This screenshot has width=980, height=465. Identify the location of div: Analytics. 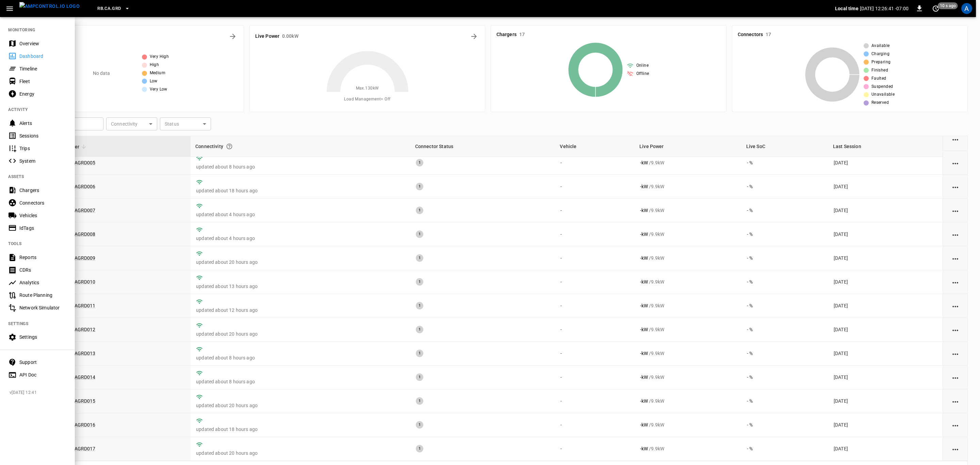
(42, 283).